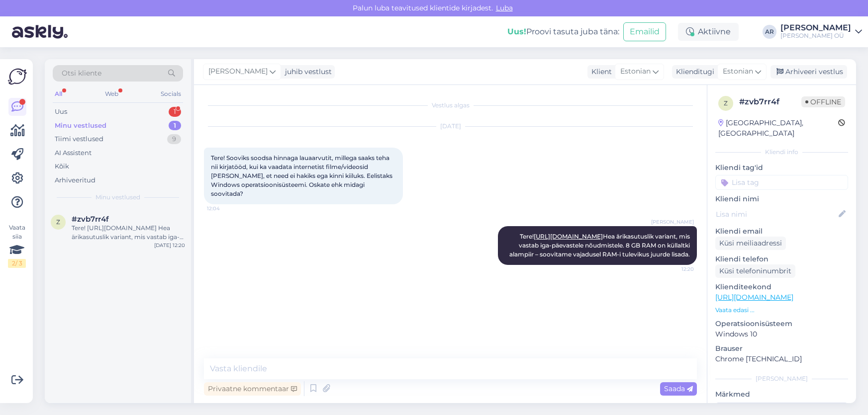 The width and height of the screenshot is (868, 415). What do you see at coordinates (170, 94) in the screenshot?
I see `div: Socials` at bounding box center [170, 94].